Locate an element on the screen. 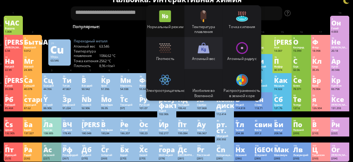  font: 36 is located at coordinates (333, 76).